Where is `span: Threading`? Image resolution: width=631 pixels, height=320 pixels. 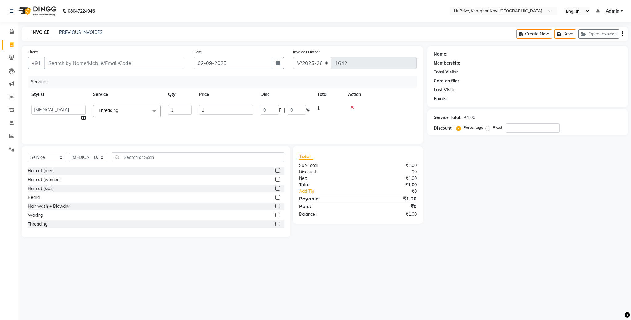 span: Threading is located at coordinates (108, 110).